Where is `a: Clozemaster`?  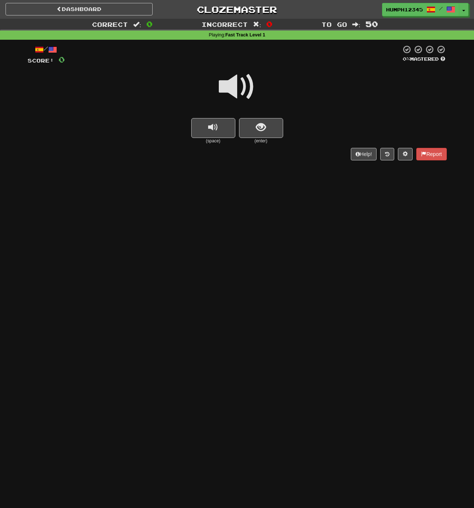
a: Clozemaster is located at coordinates (237, 9).